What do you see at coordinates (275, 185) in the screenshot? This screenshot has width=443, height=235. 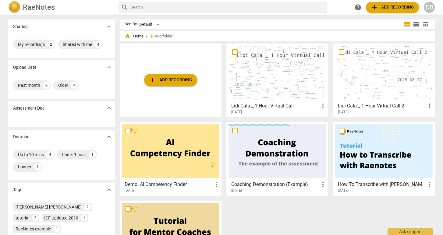 I see `h3: Coaching Demonstration (Example)` at bounding box center [275, 185].